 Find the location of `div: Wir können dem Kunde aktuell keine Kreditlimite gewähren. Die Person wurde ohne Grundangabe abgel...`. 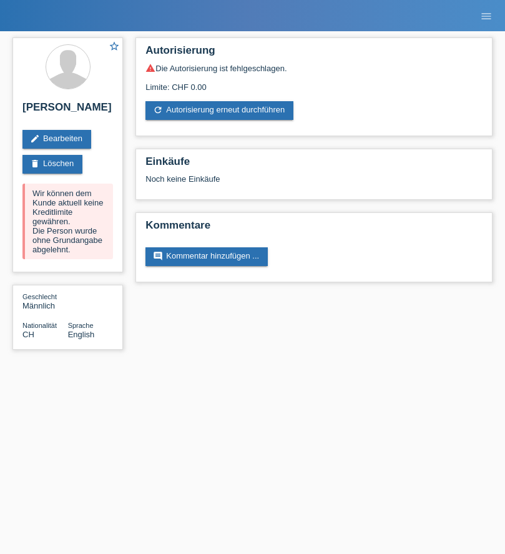

div: Wir können dem Kunde aktuell keine Kreditlimite gewähren. Die Person wurde ohne Grundangabe abgel... is located at coordinates (67, 221).